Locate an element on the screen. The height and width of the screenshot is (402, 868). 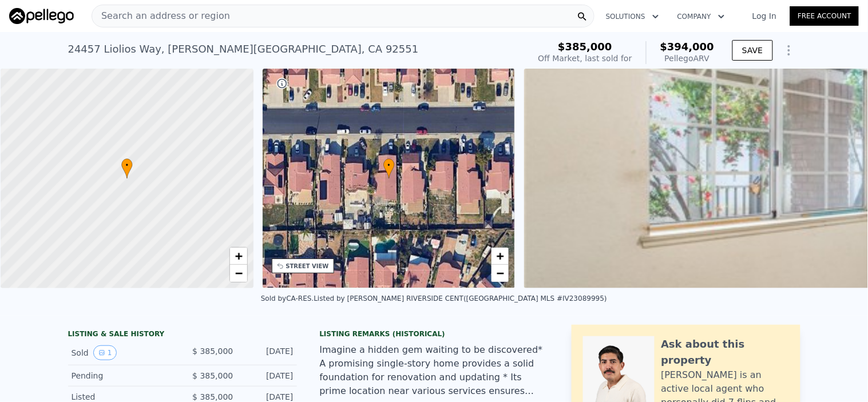
a: Free Account is located at coordinates (824, 16).